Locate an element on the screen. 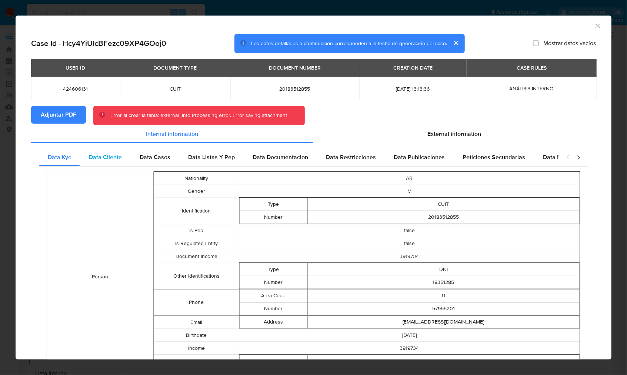  td: Is Pep is located at coordinates (197, 230).